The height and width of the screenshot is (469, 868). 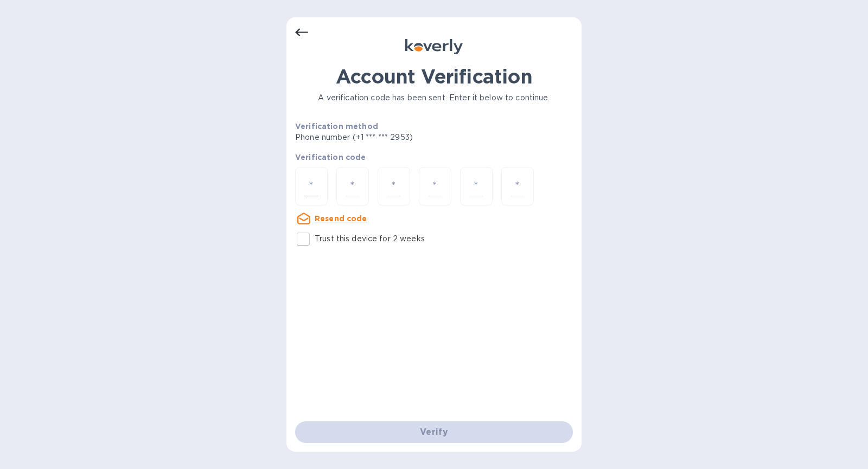 What do you see at coordinates (336, 126) in the screenshot?
I see `b: Verification method` at bounding box center [336, 126].